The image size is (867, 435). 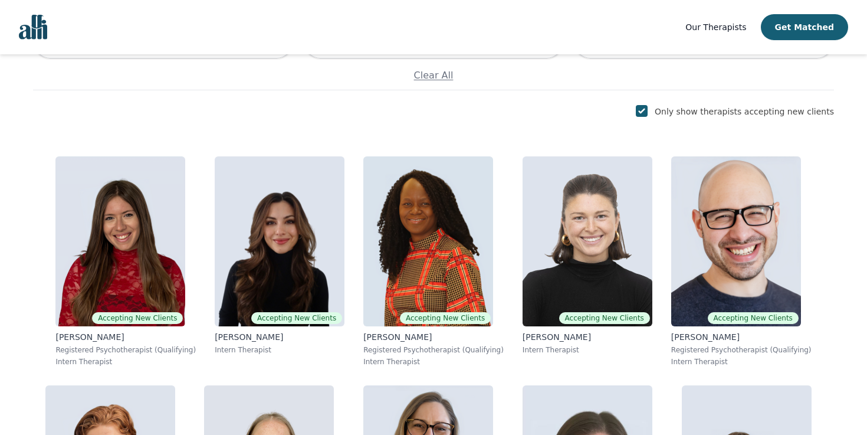 I want to click on p: Clear All, so click(x=434, y=76).